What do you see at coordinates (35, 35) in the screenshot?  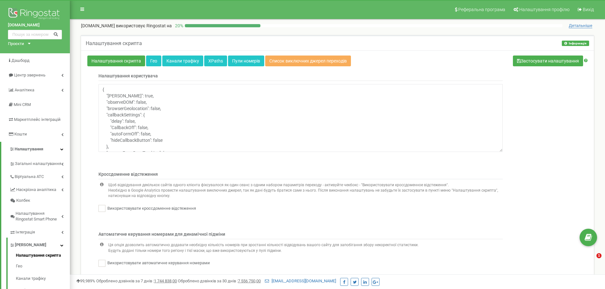 I see `input: Пошук за номером` at bounding box center [35, 35].